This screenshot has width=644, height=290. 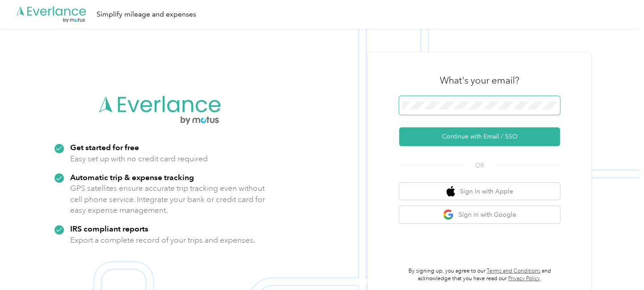 What do you see at coordinates (163, 240) in the screenshot?
I see `p: Export a complete record of your trips and expenses.` at bounding box center [163, 240].